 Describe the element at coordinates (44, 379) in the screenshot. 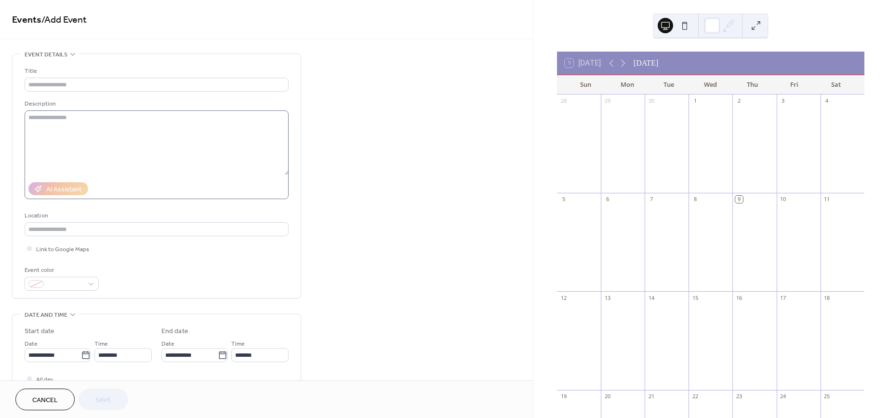

I see `span: All day` at that location.